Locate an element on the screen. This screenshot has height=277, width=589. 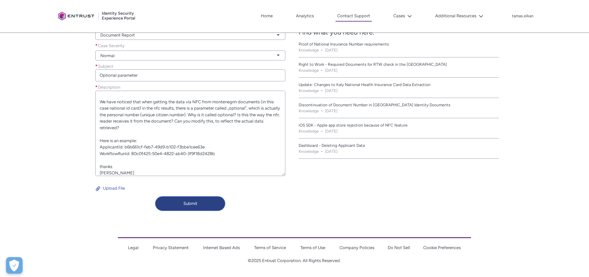
a: Update: Changes to Italy National Health Insurance Card Data Extraction is located at coordinates (399, 85).